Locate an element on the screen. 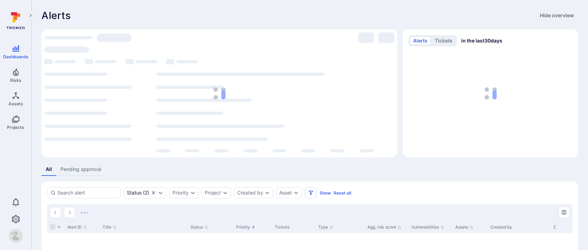  div: Priority is located at coordinates (180, 193).